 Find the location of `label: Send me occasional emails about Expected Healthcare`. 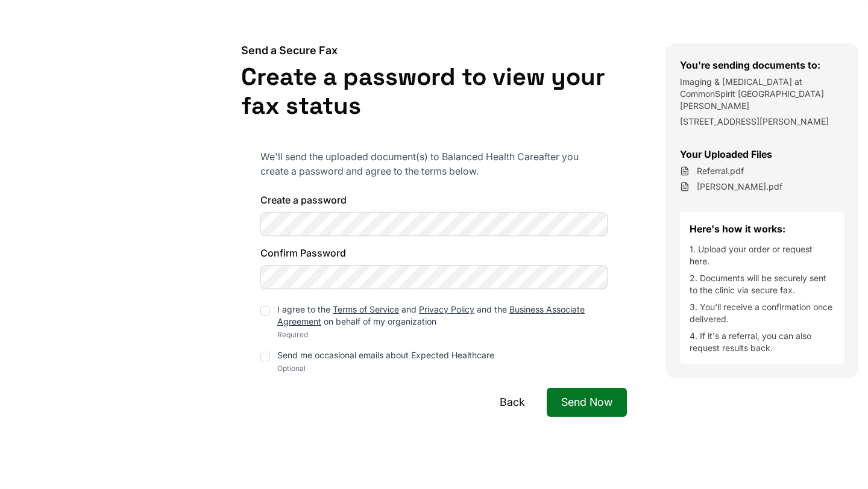

label: Send me occasional emails about Expected Healthcare is located at coordinates (386, 355).